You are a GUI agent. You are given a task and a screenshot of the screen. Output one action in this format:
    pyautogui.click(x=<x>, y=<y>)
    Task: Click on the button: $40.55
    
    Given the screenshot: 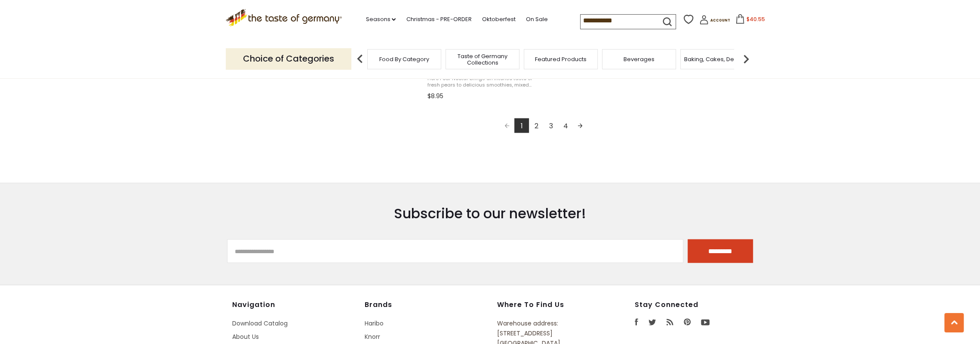 What is the action you would take?
    pyautogui.click(x=749, y=21)
    